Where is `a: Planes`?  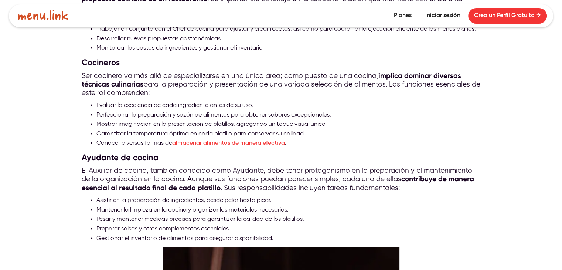 a: Planes is located at coordinates (403, 16).